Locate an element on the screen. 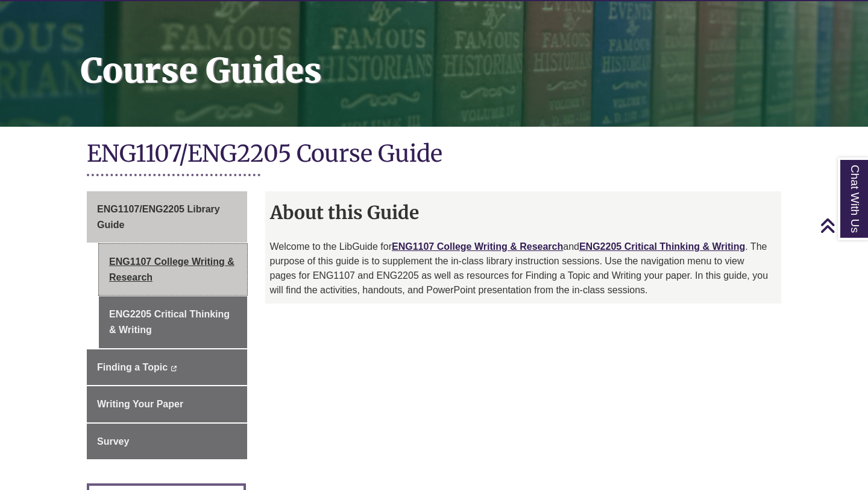  h2: About this Guide is located at coordinates (523, 213).